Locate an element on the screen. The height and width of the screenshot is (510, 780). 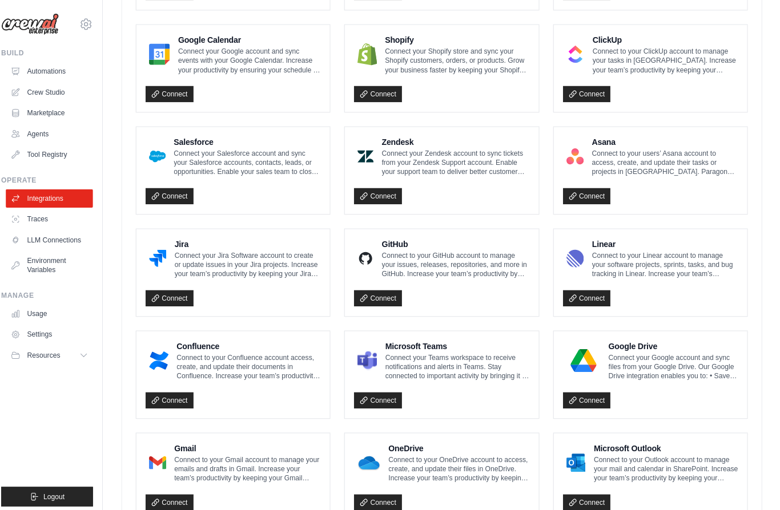
img: Salesforce Logo is located at coordinates (163, 155).